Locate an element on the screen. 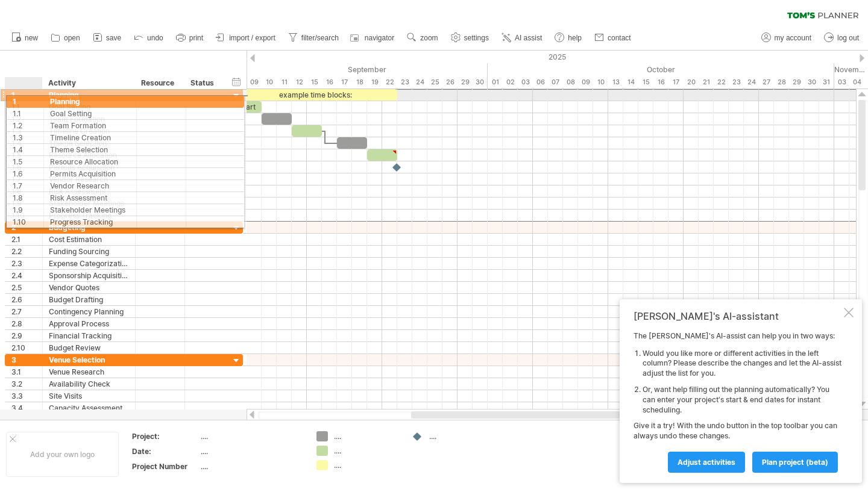  div: Wednesday, 22 October 2025 is located at coordinates (721, 82).